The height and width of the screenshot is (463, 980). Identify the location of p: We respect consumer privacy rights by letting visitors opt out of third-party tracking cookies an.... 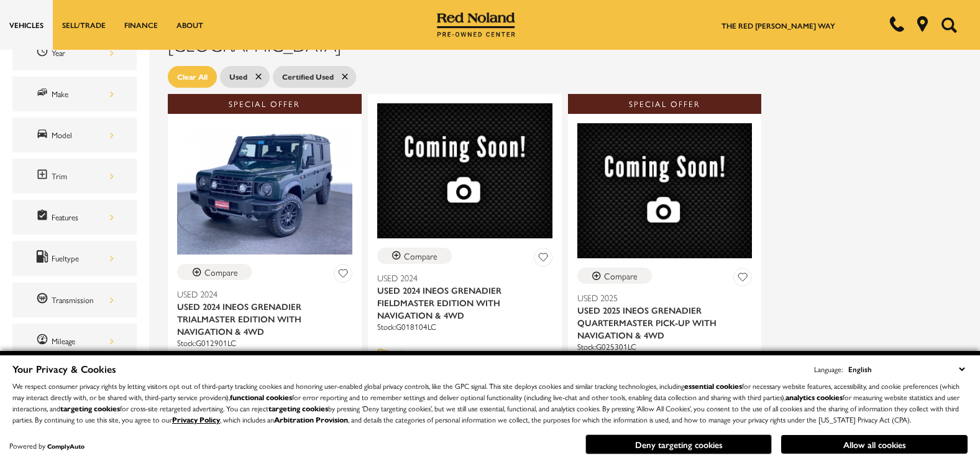
(490, 402).